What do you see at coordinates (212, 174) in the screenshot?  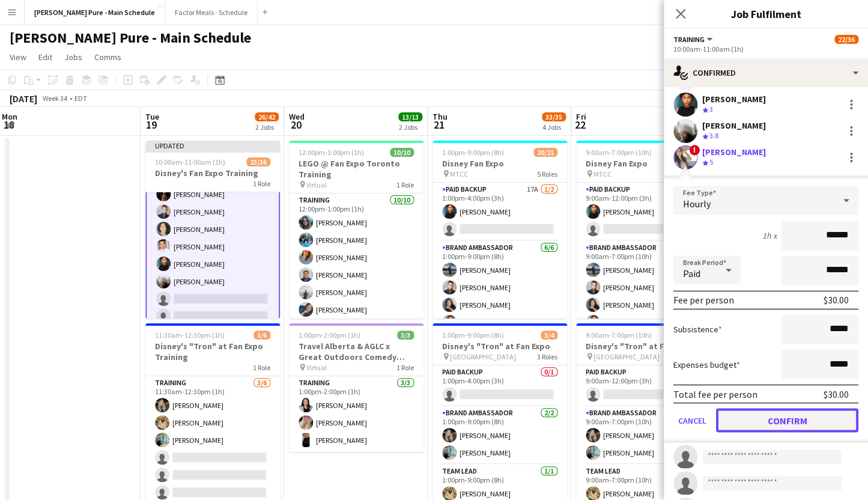 I see `h3: Disney's Fan Expo Training` at bounding box center [212, 174].